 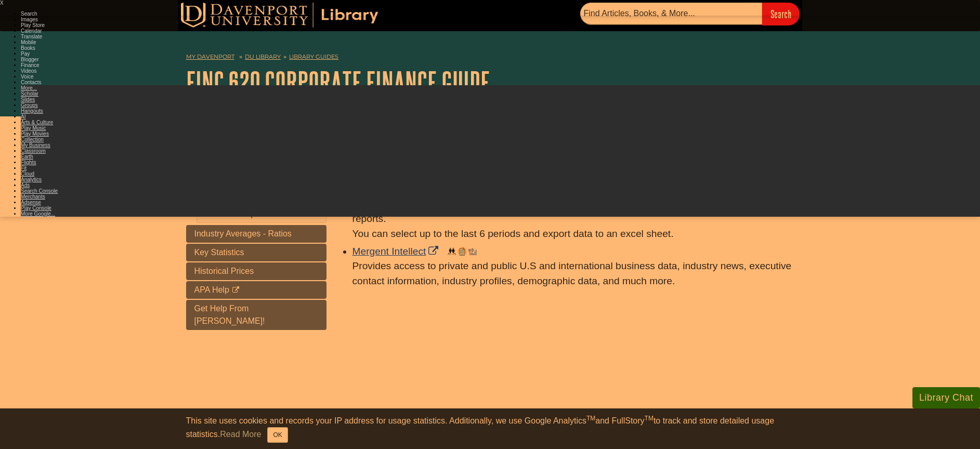 What do you see at coordinates (256, 271) in the screenshot?
I see `a: Historical Prices` at bounding box center [256, 271].